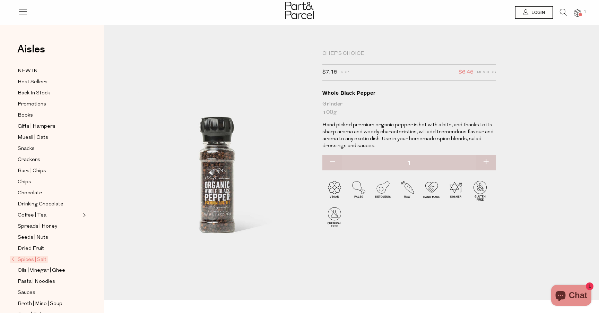 This screenshot has height=313, width=599. What do you see at coordinates (49, 148) in the screenshot?
I see `a: Snacks` at bounding box center [49, 148].